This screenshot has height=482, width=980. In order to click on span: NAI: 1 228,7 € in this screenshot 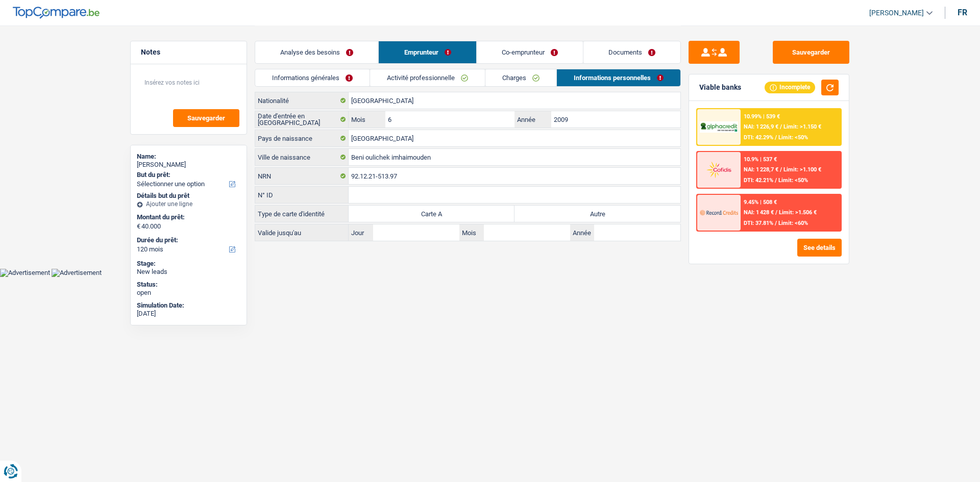, I will do `click(761, 170)`.